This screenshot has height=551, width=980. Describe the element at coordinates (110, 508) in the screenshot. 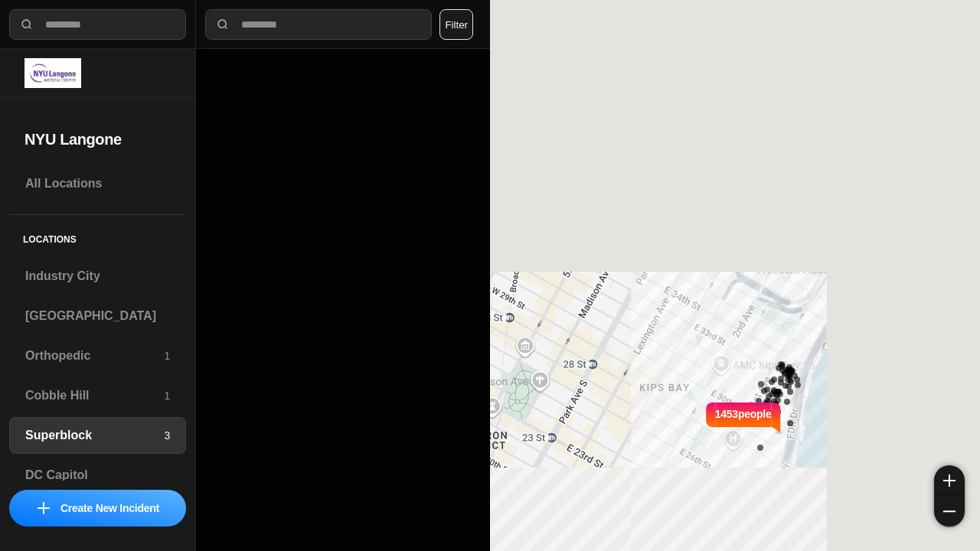

I see `p: Create New Incident` at that location.